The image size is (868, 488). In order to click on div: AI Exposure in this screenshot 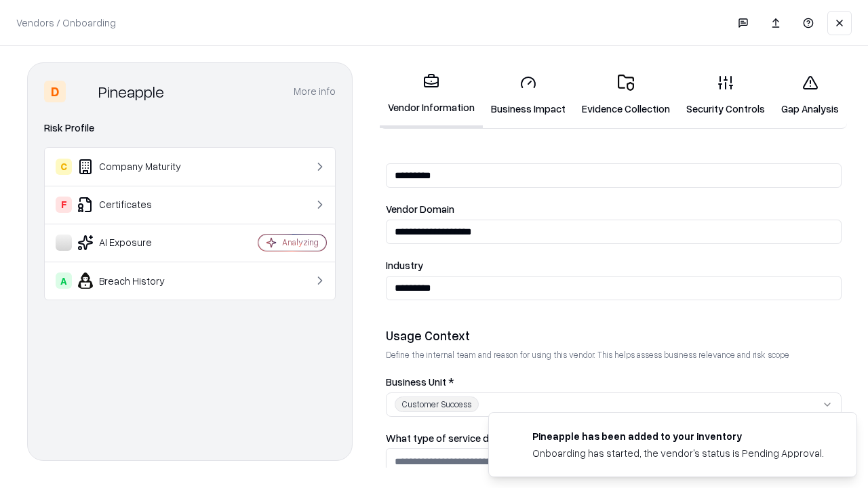, I will do `click(136, 243)`.